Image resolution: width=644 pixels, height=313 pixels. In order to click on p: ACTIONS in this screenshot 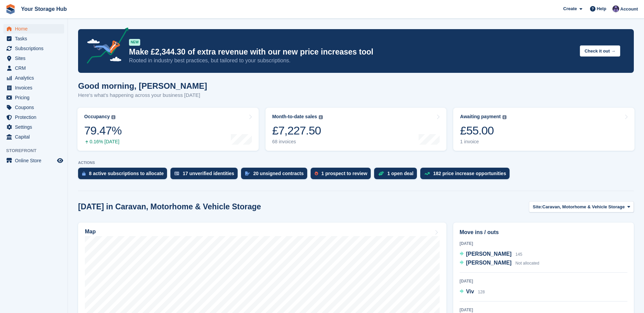, I will do `click(355, 163)`.